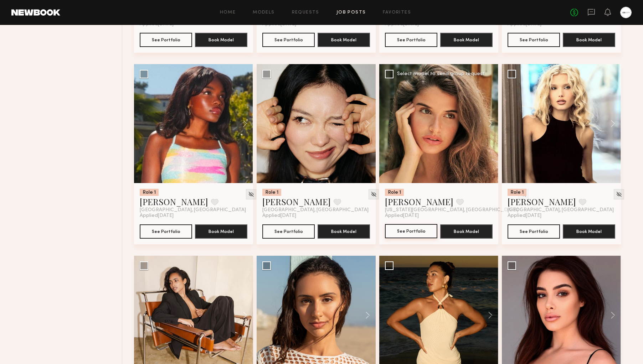 The height and width of the screenshot is (364, 643). What do you see at coordinates (228, 12) in the screenshot?
I see `a: Home` at bounding box center [228, 12].